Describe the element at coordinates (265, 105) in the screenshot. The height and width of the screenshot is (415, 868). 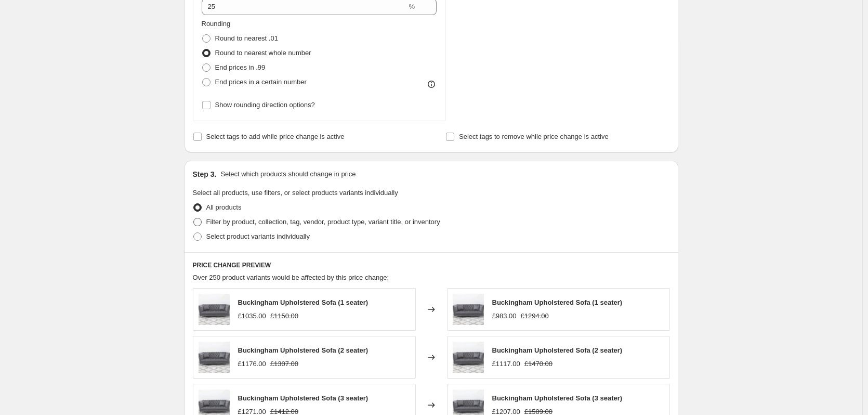
I see `span: Show rounding direction options?` at that location.